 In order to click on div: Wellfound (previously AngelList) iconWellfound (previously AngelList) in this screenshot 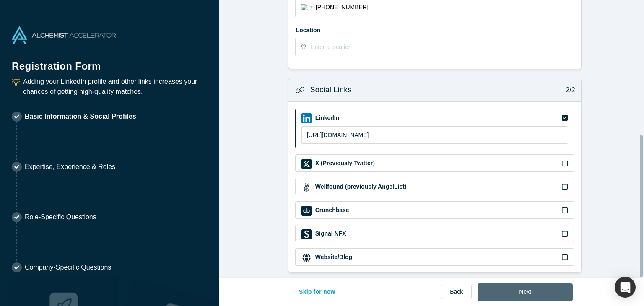, I will do `click(435, 186)`.